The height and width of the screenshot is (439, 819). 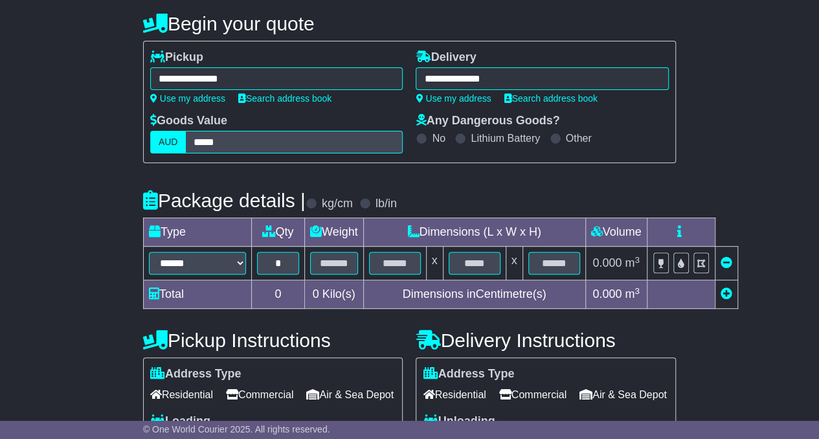 I want to click on td: Kilo(s), so click(x=333, y=295).